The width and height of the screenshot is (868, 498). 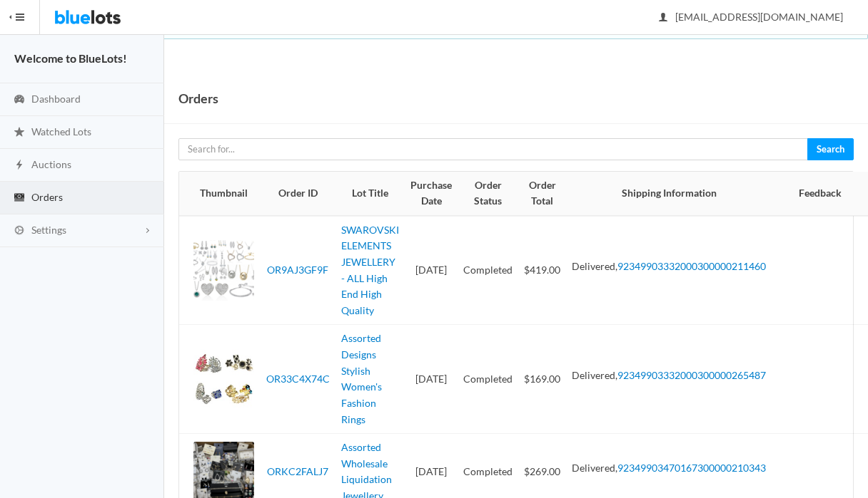 I want to click on th: Shipping Information, so click(x=668, y=194).